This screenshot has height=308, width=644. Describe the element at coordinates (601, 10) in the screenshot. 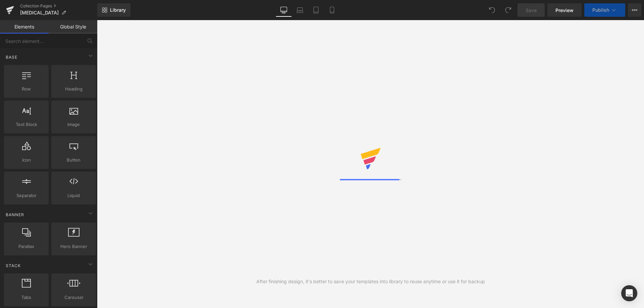

I see `span: Publish` at that location.